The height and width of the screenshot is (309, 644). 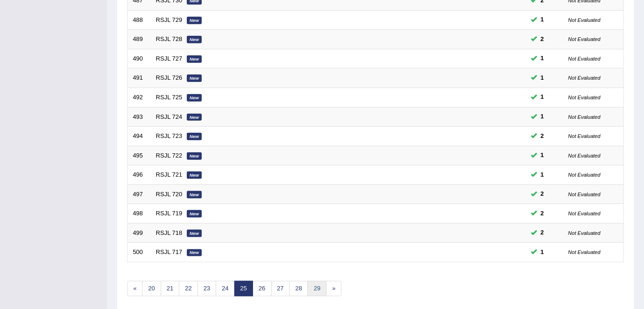 I want to click on a: 20, so click(x=152, y=289).